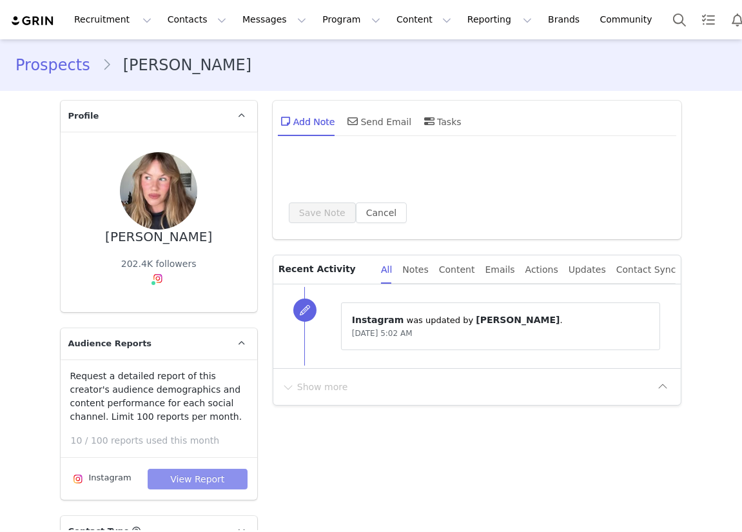  I want to click on img: grin logo, so click(33, 21).